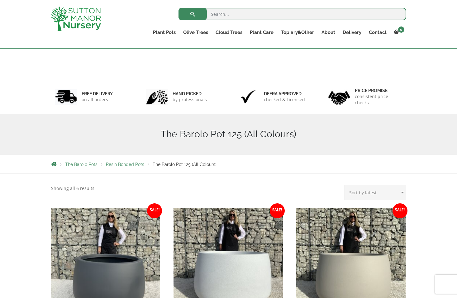  I want to click on a: Olive Trees, so click(196, 32).